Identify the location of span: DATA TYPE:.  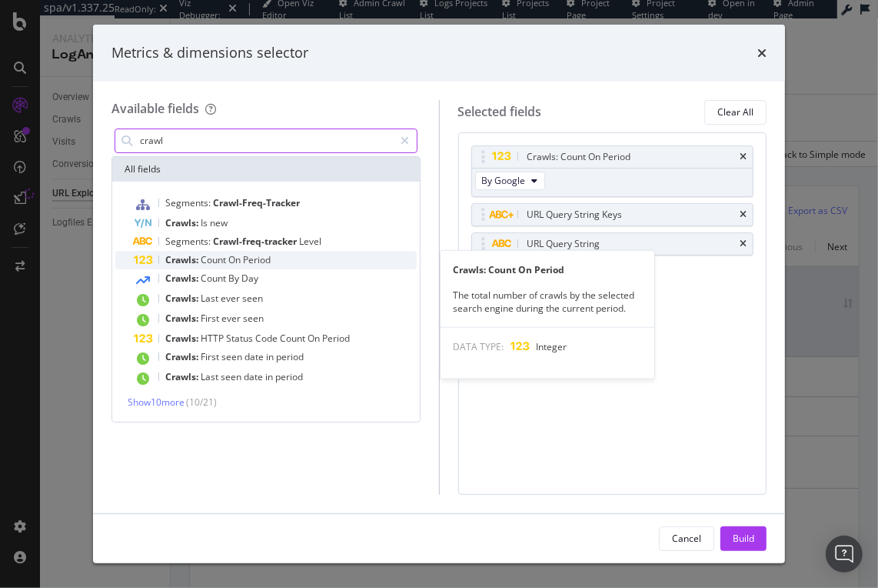
(479, 347).